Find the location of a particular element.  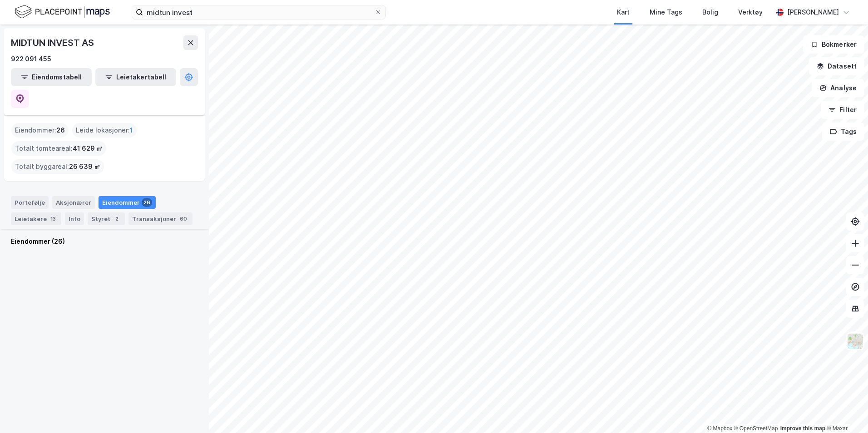

a: Mapbox is located at coordinates (720, 429).